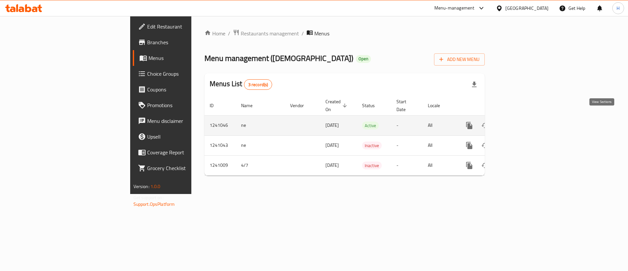 The image size is (628, 271). I want to click on div: Export file, so click(475, 84).